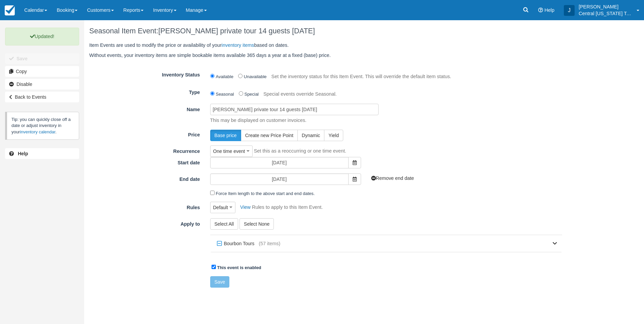 The image size is (644, 324). What do you see at coordinates (42, 71) in the screenshot?
I see `a: Copy` at bounding box center [42, 71].